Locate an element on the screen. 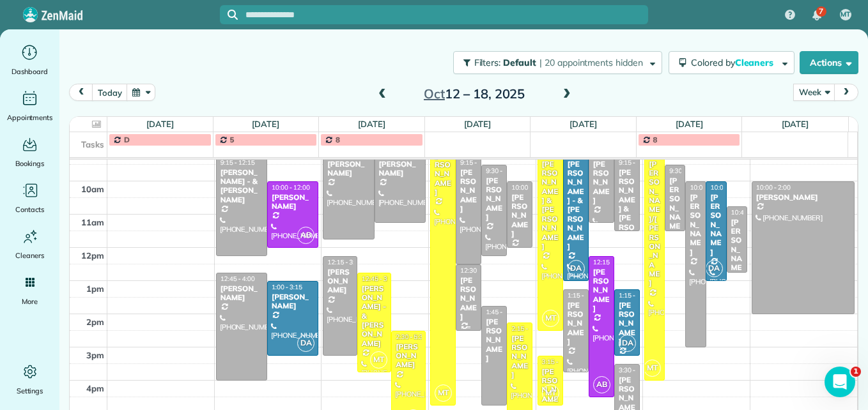 The height and width of the screenshot is (410, 868). span: 1 is located at coordinates (856, 371).